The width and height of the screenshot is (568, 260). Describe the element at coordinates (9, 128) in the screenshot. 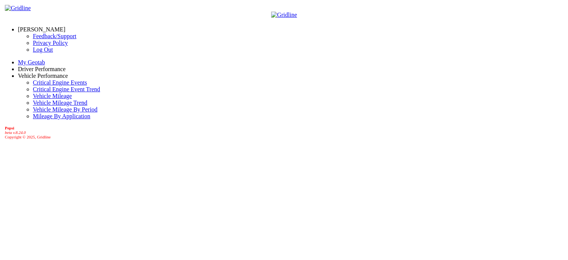

I see `b: Pepsi` at that location.